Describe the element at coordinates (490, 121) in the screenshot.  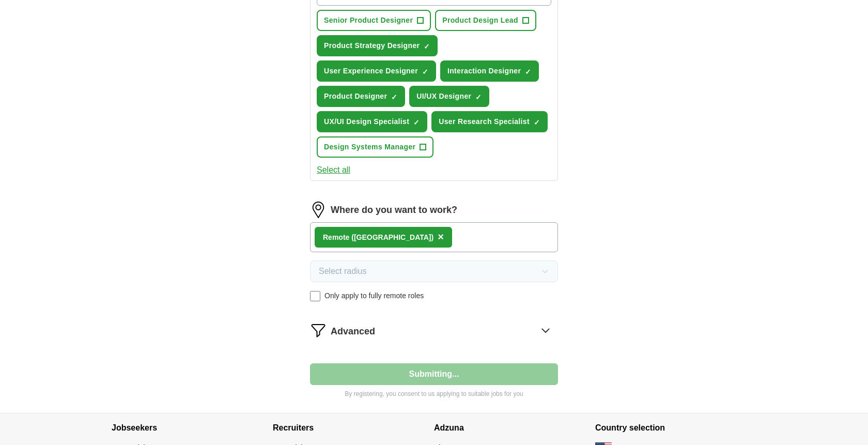
I see `button: User Research Specialist✓` at that location.